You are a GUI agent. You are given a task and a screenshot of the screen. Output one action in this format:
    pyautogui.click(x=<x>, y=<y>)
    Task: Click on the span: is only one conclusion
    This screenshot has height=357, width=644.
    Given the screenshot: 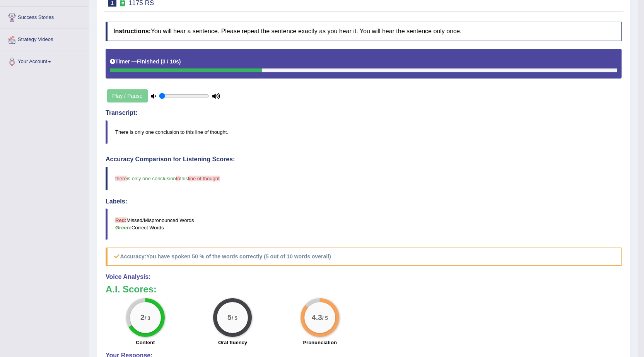 What is the action you would take?
    pyautogui.click(x=151, y=178)
    